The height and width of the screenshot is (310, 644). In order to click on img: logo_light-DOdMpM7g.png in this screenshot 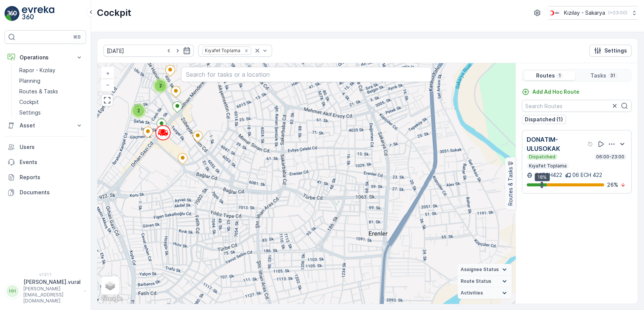, I will do `click(38, 14)`.